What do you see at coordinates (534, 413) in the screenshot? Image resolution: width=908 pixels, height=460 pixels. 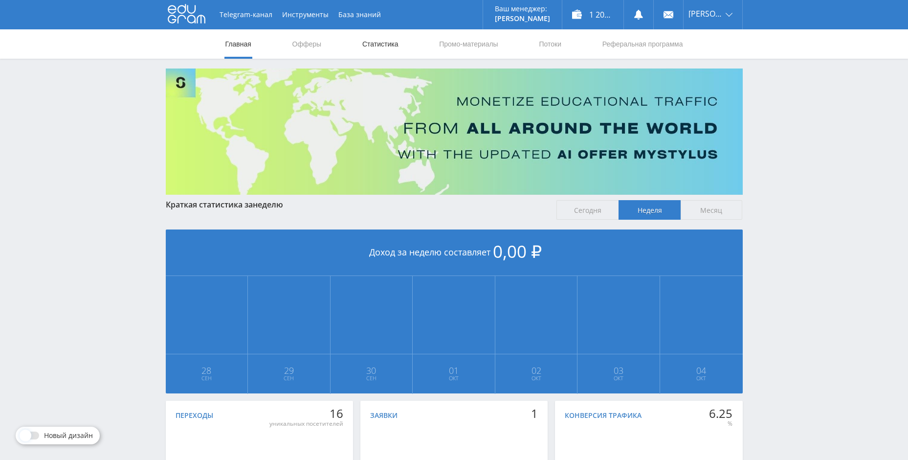 I see `div: 1` at bounding box center [534, 413].